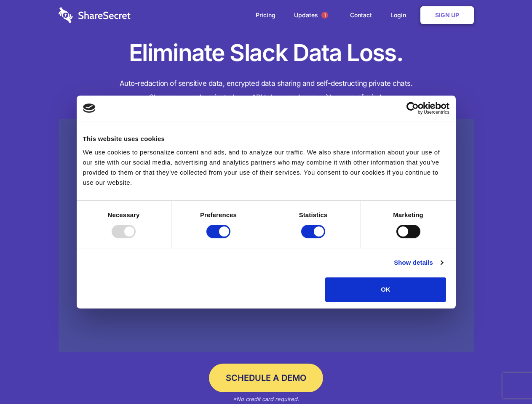 The height and width of the screenshot is (404, 532). Describe the element at coordinates (89, 108) in the screenshot. I see `img: logo` at that location.